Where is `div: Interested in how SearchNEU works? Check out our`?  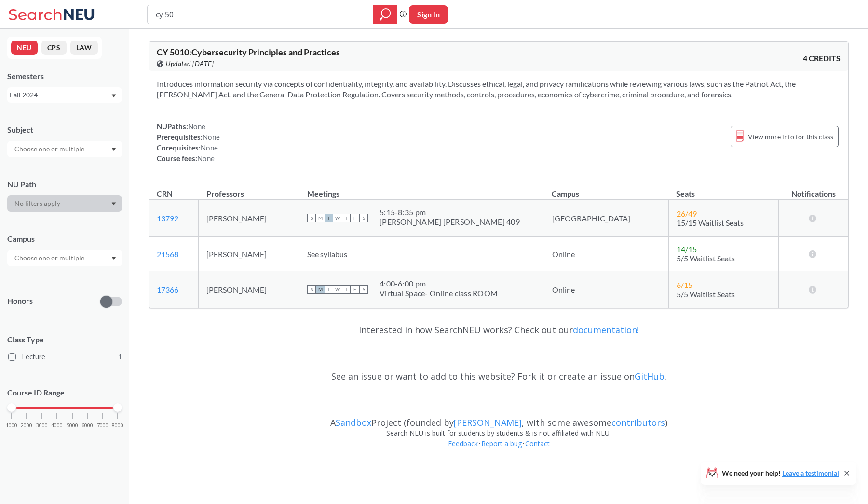 div: Interested in how SearchNEU works? Check out our is located at coordinates (499, 330).